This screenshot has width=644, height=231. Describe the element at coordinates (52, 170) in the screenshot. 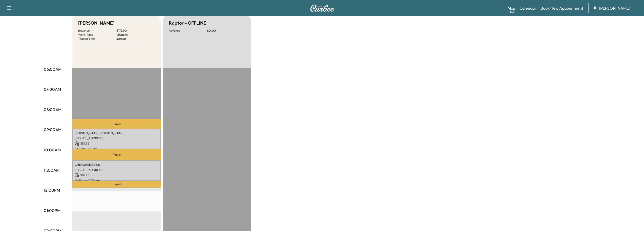

I see `p: 11:00AM` at that location.